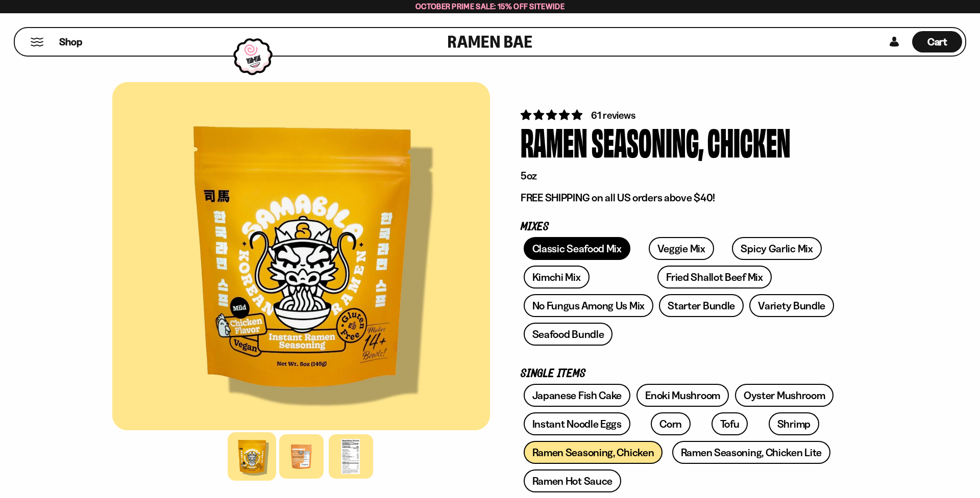 This screenshot has width=980, height=498. Describe the element at coordinates (678, 227) in the screenshot. I see `p: Mixes` at that location.